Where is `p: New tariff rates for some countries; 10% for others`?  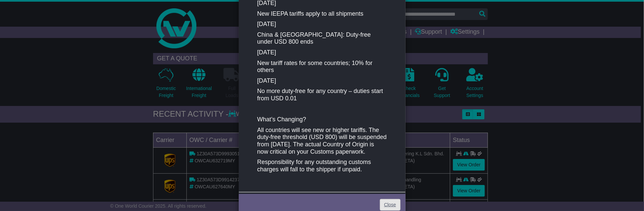
p: New tariff rates for some countries; 10% for others is located at coordinates (322, 66).